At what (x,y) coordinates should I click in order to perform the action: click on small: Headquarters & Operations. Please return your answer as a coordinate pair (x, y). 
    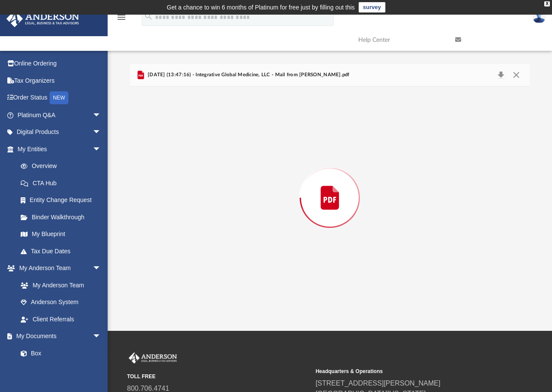
    Looking at the image, I should click on (407, 371).